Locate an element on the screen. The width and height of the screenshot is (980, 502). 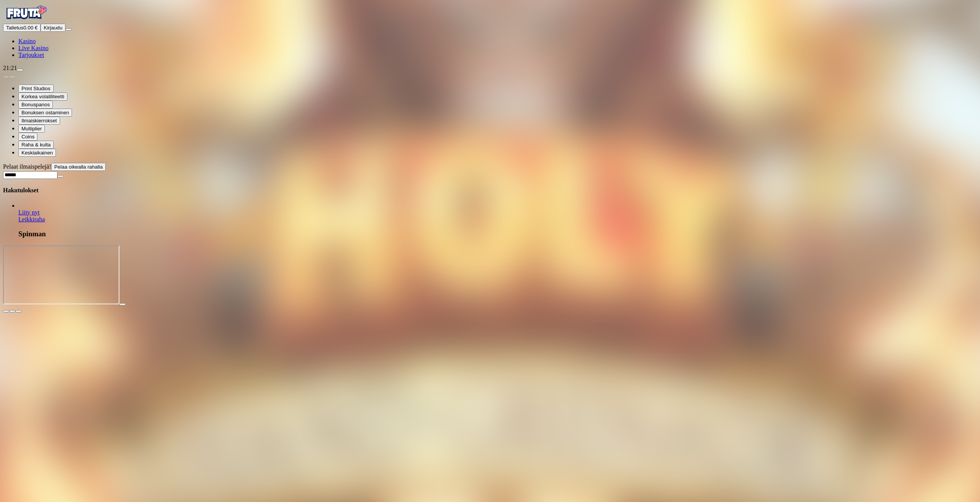
span: 21:21 is located at coordinates (10, 67).